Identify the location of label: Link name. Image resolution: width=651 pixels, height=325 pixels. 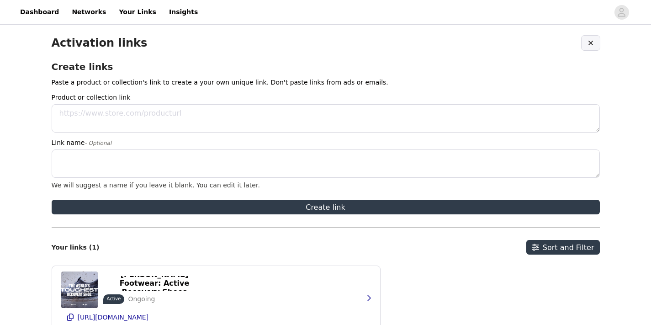
(323, 143).